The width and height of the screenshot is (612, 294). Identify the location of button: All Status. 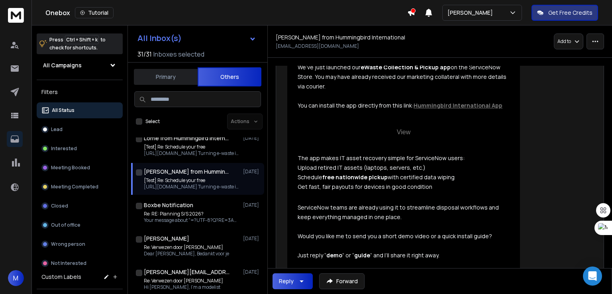
(80, 110).